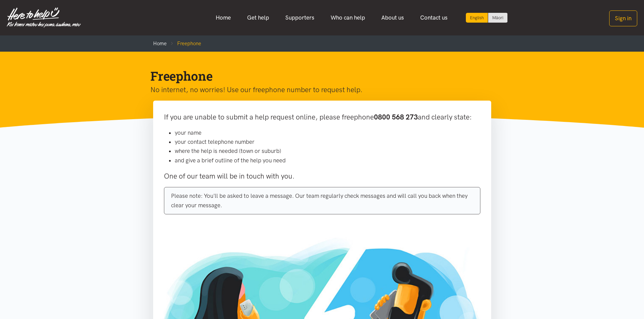 This screenshot has height=319, width=644. I want to click on li: and give a brief outline of the help you need, so click(327, 160).